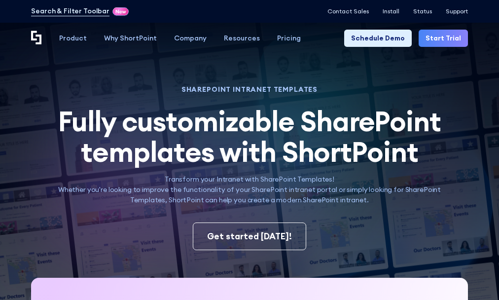  I want to click on p: Support, so click(457, 11).